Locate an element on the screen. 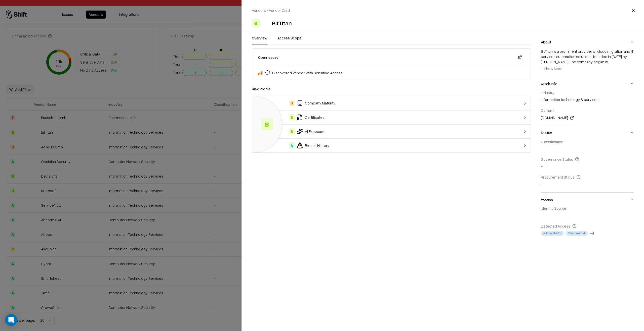 The width and height of the screenshot is (644, 331). div: Breach History is located at coordinates (375, 145).